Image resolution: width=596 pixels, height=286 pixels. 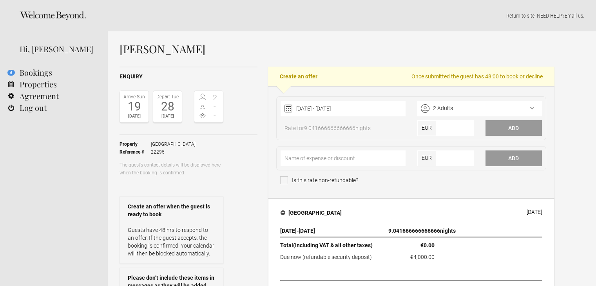 What do you see at coordinates (422, 257) in the screenshot?
I see `flynt-currency: €4,000.00` at bounding box center [422, 257].